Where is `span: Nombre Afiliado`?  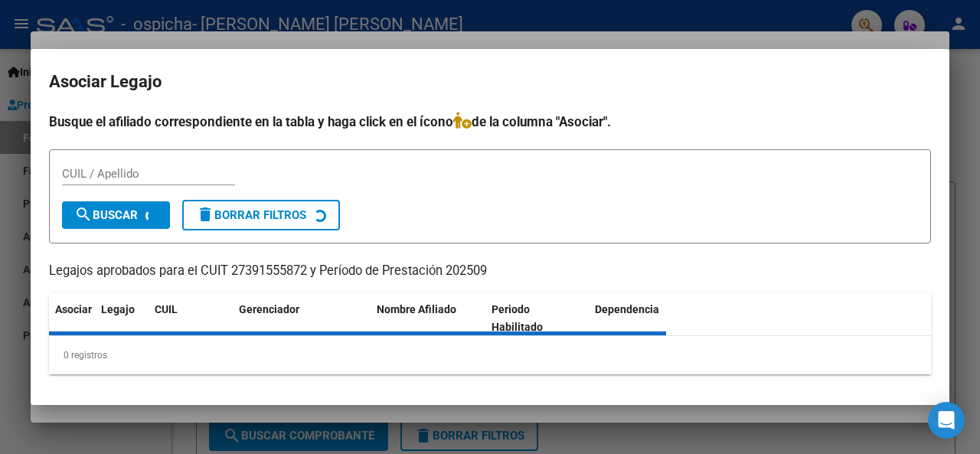 span: Nombre Afiliado is located at coordinates (417, 309).